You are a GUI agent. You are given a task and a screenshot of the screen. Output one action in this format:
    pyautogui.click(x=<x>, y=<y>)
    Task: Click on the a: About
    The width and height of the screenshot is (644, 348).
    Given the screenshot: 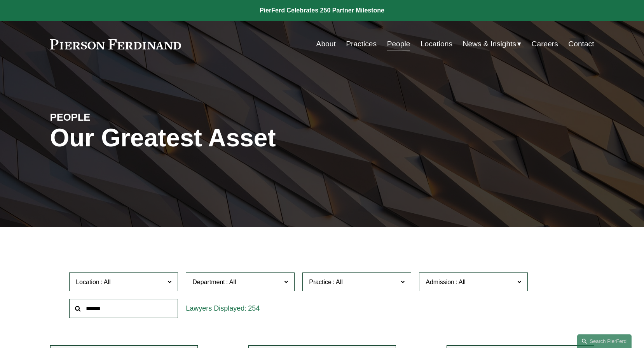 What is the action you would take?
    pyautogui.click(x=326, y=44)
    